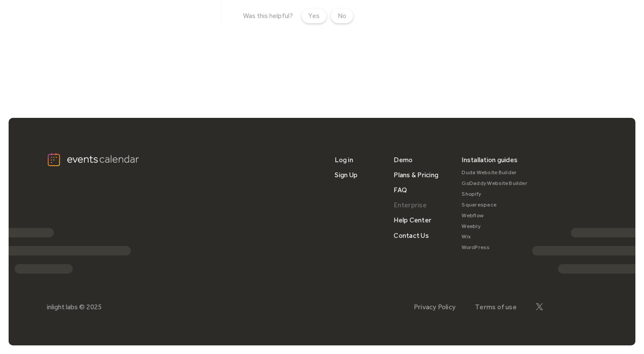  What do you see at coordinates (435, 306) in the screenshot?
I see `a: Privacy Policy` at bounding box center [435, 306].